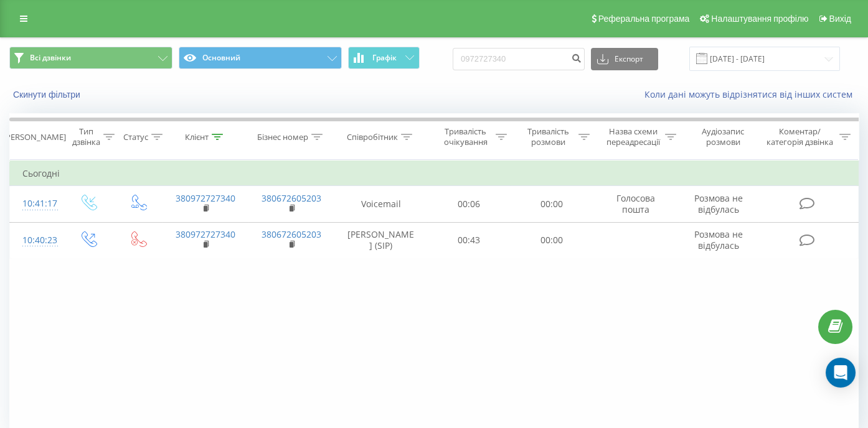  What do you see at coordinates (36, 204) in the screenshot?
I see `div: 10:41:17` at bounding box center [36, 204].